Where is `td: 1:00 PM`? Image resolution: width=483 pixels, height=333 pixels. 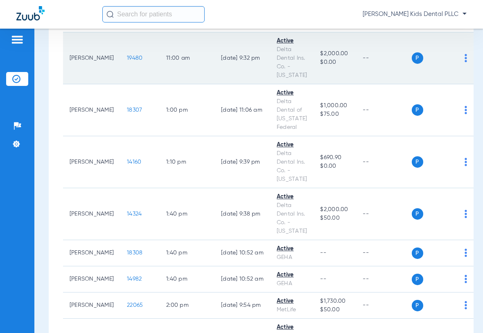 td: 1:00 PM is located at coordinates (187, 110).